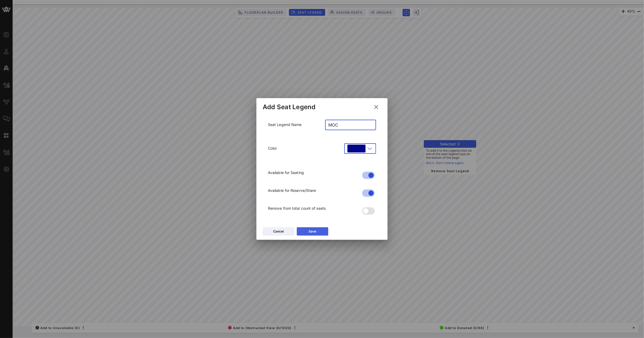 The width and height of the screenshot is (644, 338). Describe the element at coordinates (303, 152) in the screenshot. I see `div: Color` at that location.